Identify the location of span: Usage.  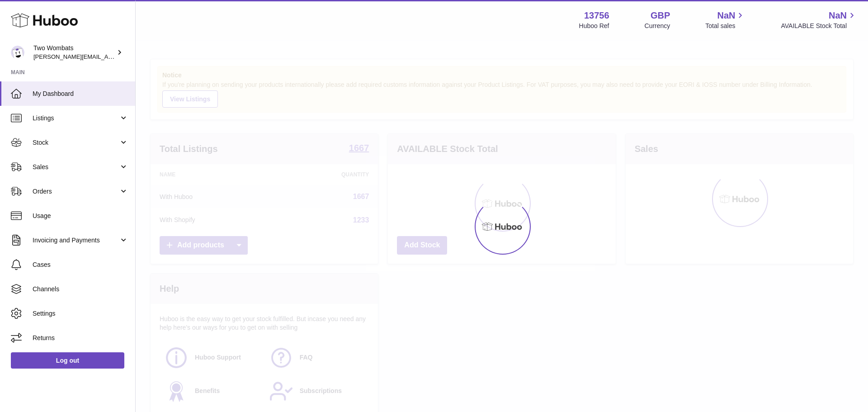
(80, 216).